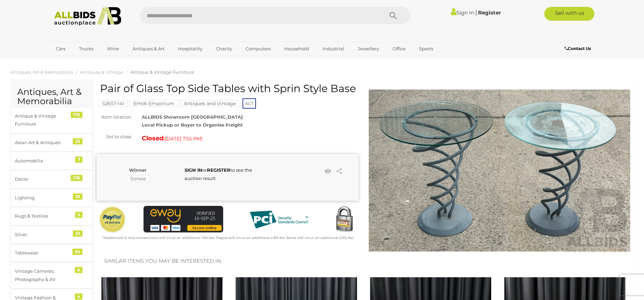  I want to click on a: Antiques & Vintage, so click(102, 72).